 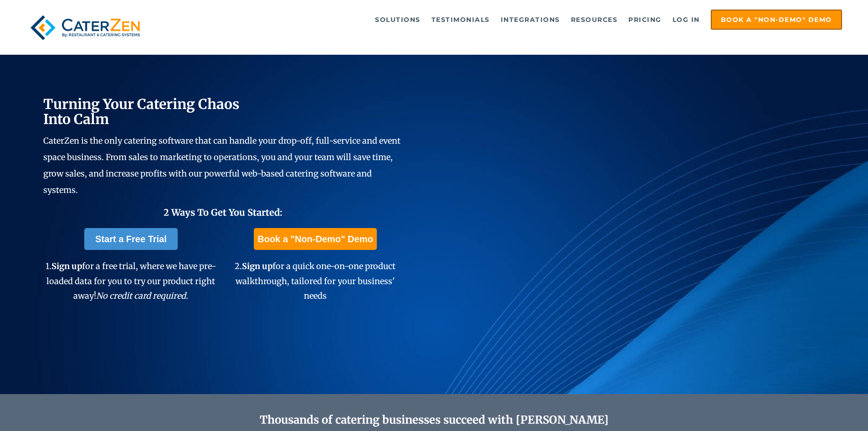 What do you see at coordinates (315, 281) in the screenshot?
I see `span: 2. for a quick one-on-one product walkthrough, tailored for your business' needs` at bounding box center [315, 281].